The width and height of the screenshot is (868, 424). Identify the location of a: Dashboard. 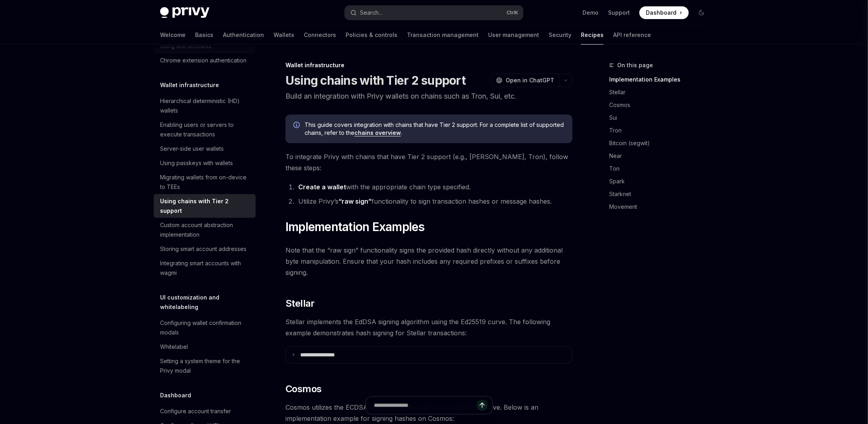
(664, 13).